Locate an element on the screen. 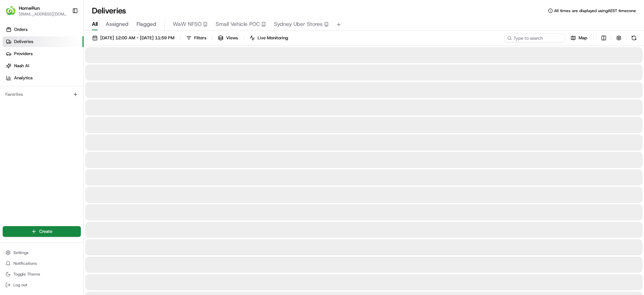  span: Flagged is located at coordinates (146, 24).